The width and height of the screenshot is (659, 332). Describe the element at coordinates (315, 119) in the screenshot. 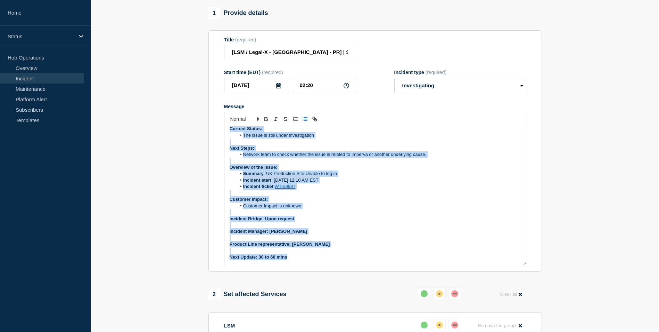

I see `button: Toggle link` at that location.